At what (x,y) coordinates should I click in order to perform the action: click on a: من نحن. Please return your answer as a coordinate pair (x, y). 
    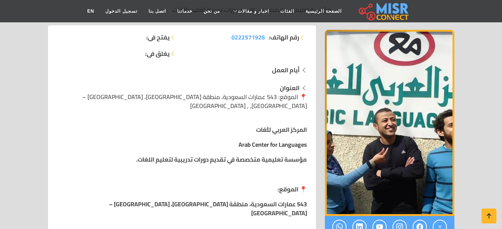
    Looking at the image, I should click on (212, 11).